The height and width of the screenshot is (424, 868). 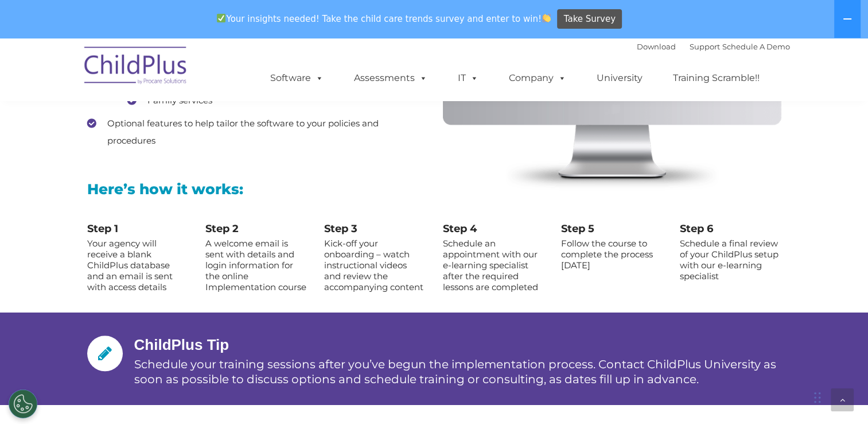 I want to click on h4: Step 5, so click(x=611, y=228).